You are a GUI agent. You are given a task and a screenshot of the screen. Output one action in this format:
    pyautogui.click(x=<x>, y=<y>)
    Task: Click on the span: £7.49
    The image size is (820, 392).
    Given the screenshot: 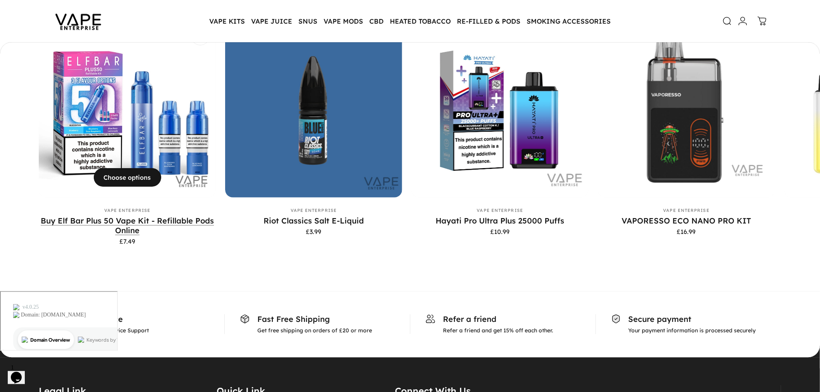 What is the action you would take?
    pyautogui.click(x=127, y=242)
    